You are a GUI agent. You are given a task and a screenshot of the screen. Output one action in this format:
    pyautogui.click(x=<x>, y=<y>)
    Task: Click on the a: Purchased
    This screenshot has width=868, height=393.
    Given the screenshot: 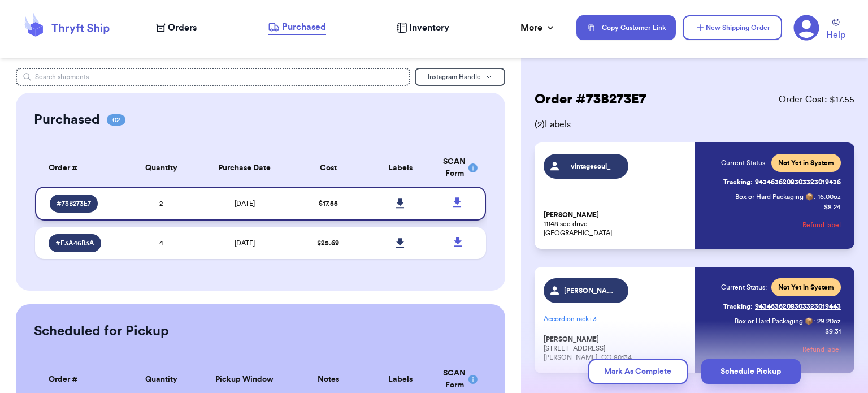 What is the action you would take?
    pyautogui.click(x=297, y=27)
    